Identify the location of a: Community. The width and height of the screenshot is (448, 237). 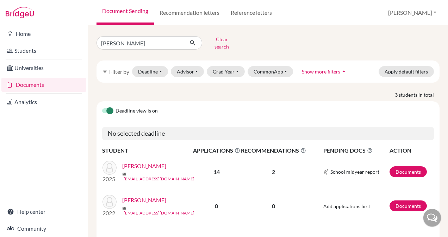
(44, 229).